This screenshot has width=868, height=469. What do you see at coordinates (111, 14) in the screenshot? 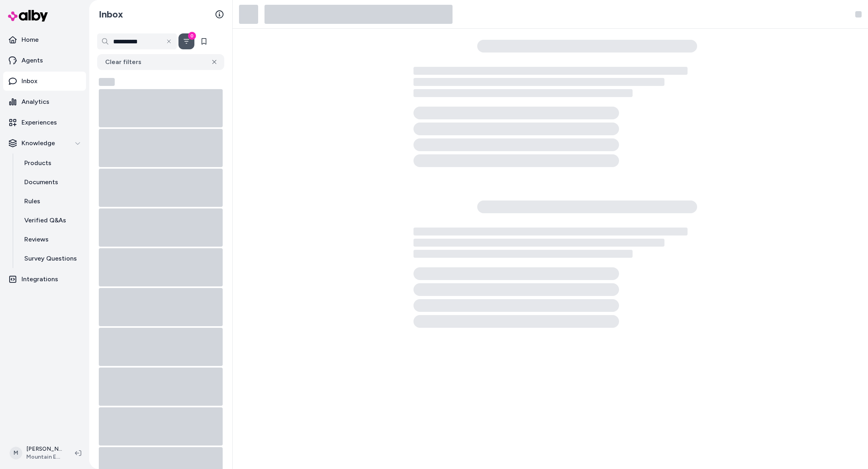
I see `h2: Inbox` at bounding box center [111, 14].